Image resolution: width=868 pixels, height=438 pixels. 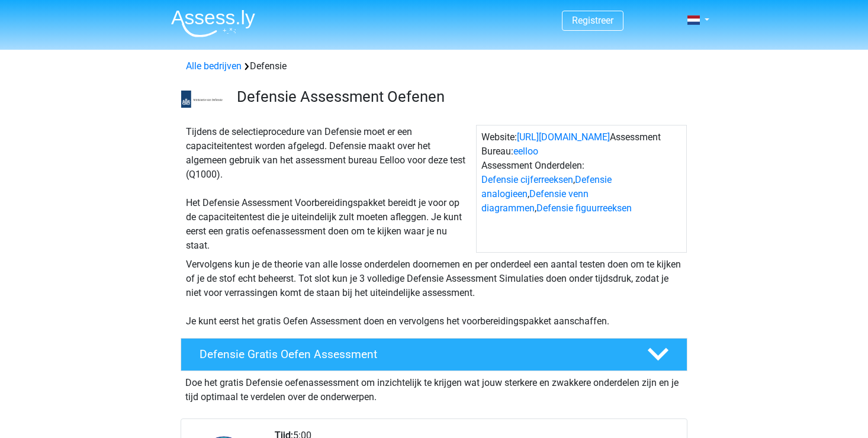 I want to click on h3: Defensie Assessment Oefenen, so click(x=457, y=97).